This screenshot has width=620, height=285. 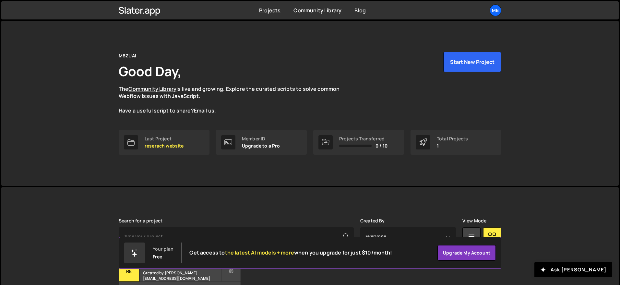 What do you see at coordinates (472, 62) in the screenshot?
I see `button: Start New Project` at bounding box center [472, 62].